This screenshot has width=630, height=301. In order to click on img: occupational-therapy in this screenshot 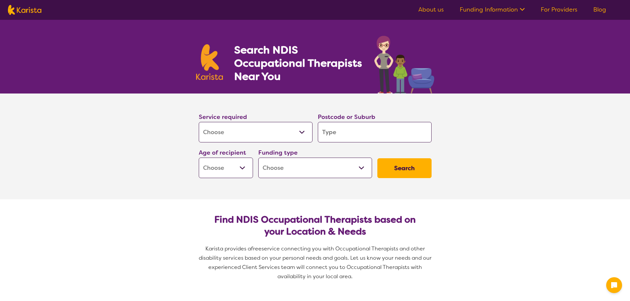, I will do `click(404, 64)`.